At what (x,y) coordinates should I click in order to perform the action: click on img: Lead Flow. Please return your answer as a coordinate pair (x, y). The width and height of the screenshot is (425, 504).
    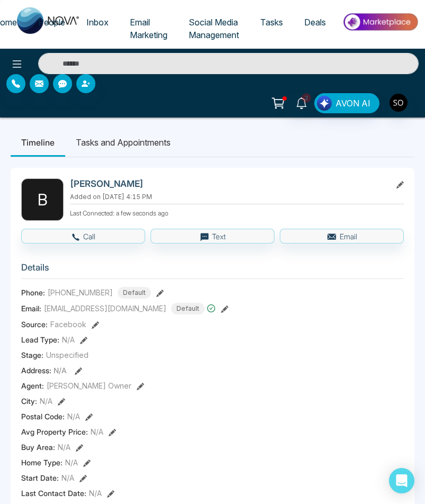
    Looking at the image, I should click on (324, 104).